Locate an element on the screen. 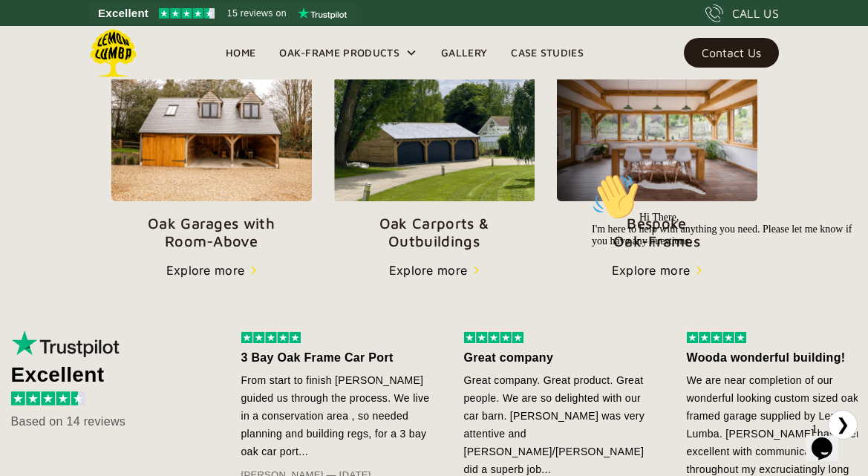 The height and width of the screenshot is (476, 868). div: Contact Us is located at coordinates (731, 52).